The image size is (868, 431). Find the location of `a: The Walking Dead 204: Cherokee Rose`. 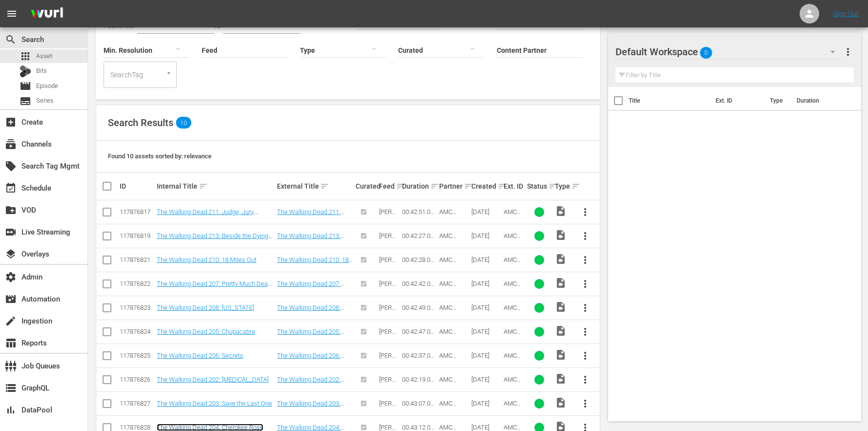

a: The Walking Dead 204: Cherokee Rose is located at coordinates (211, 427).